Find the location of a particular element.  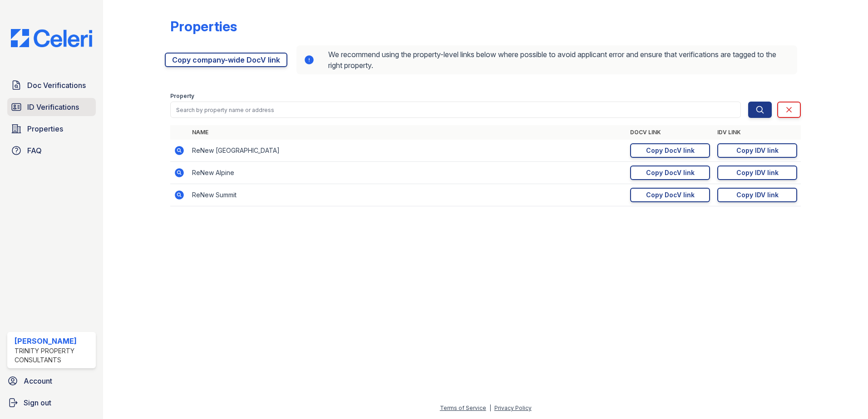

div: Properties is located at coordinates (204, 27).